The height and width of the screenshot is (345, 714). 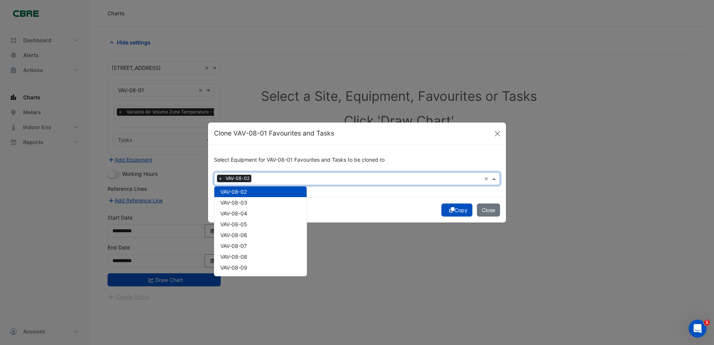 I want to click on span: VAV-08-03, so click(x=234, y=203).